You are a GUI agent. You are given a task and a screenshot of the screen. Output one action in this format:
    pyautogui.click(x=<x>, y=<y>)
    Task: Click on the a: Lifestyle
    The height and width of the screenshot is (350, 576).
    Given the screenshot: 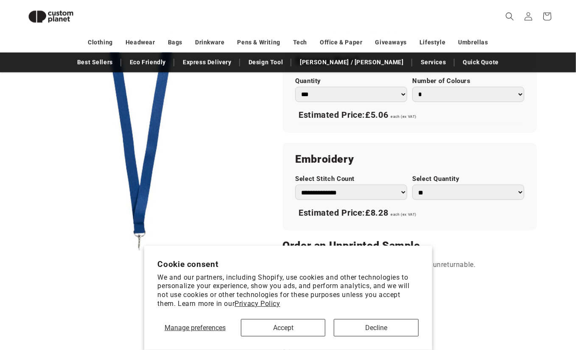 What is the action you would take?
    pyautogui.click(x=432, y=42)
    